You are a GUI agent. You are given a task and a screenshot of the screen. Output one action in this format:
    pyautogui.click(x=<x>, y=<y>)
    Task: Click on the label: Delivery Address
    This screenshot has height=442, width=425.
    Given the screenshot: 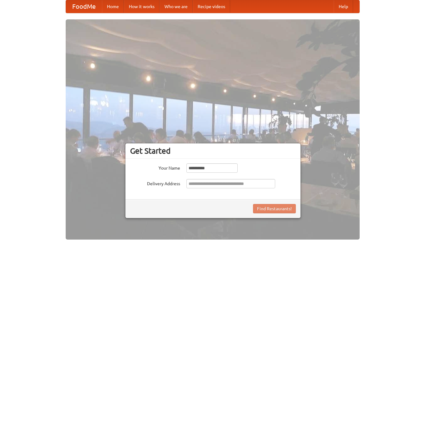 What is the action you would take?
    pyautogui.click(x=155, y=183)
    